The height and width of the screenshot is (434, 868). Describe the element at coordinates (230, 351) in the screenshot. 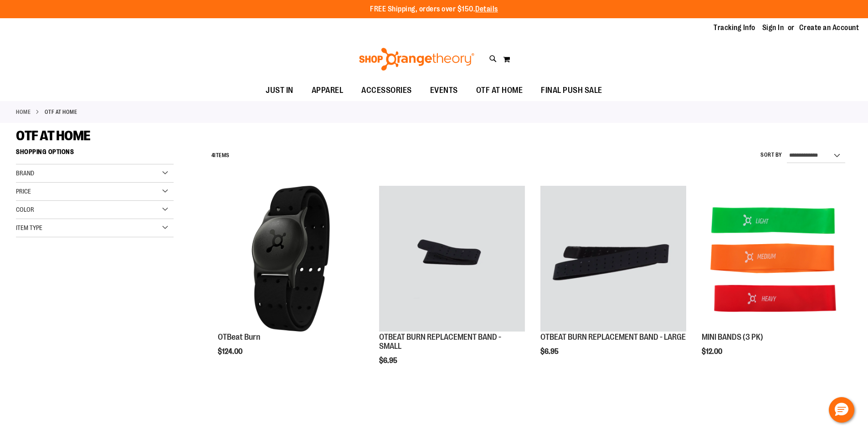

I see `span: $124.00` at that location.